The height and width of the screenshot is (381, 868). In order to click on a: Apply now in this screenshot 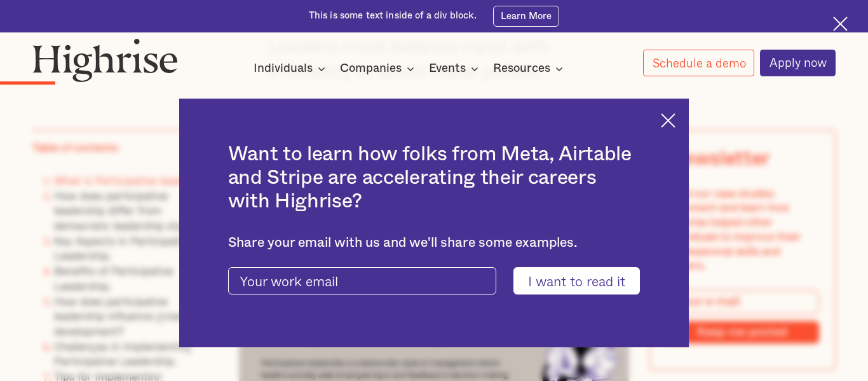, I will do `click(798, 63)`.